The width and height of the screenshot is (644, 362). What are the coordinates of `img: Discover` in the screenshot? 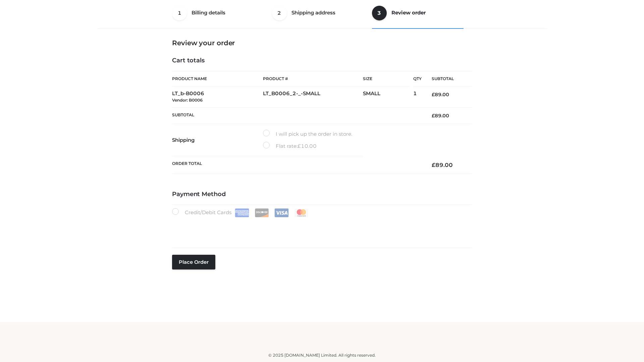 It's located at (261, 213).